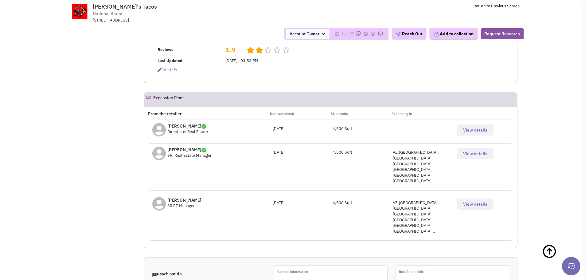 This screenshot has height=280, width=585. What do you see at coordinates (108, 14) in the screenshot?
I see `span: National Brand` at bounding box center [108, 14].